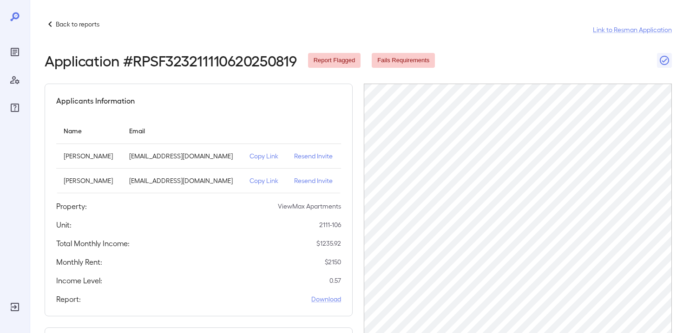 This screenshot has width=683, height=333. Describe the element at coordinates (334, 60) in the screenshot. I see `span: Report Flagged` at that location.